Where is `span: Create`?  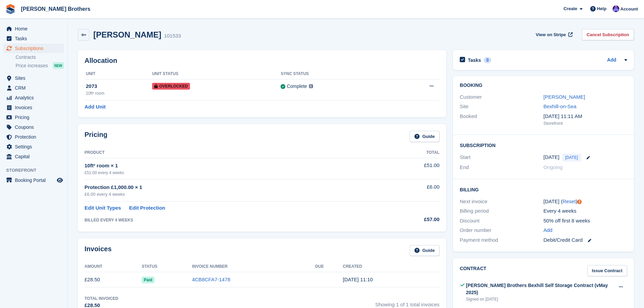 span: Create is located at coordinates (571, 9).